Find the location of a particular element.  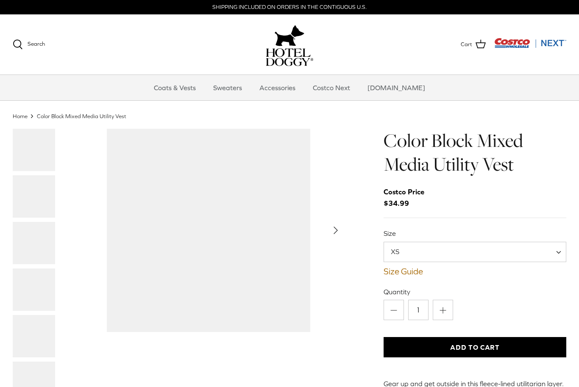

a: Show Gallery is located at coordinates (208, 230).